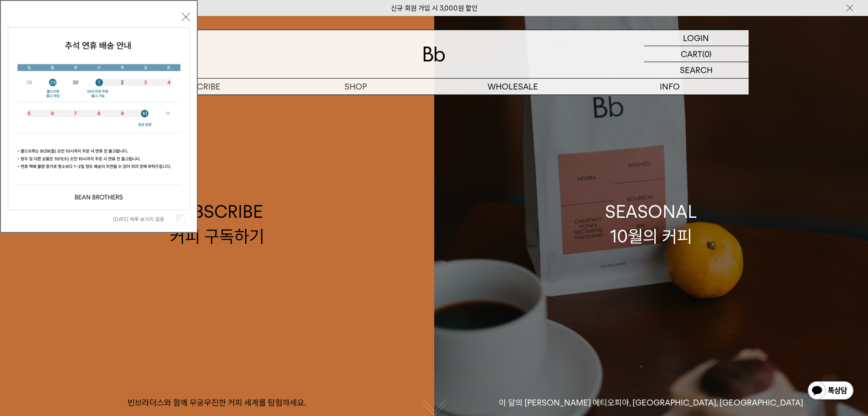 This screenshot has height=416, width=868. Describe the element at coordinates (696, 38) in the screenshot. I see `p: LOGIN` at that location.